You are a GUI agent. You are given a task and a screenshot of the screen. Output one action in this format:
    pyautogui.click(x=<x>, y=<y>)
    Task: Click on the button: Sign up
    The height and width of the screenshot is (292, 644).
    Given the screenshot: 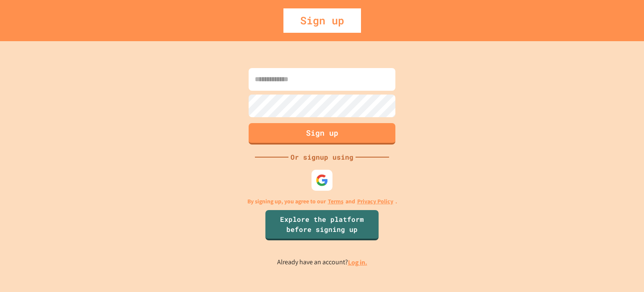 What is the action you would take?
    pyautogui.click(x=322, y=133)
    